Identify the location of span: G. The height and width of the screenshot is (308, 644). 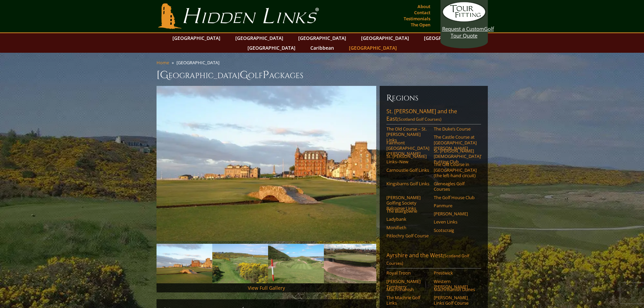
(244, 75).